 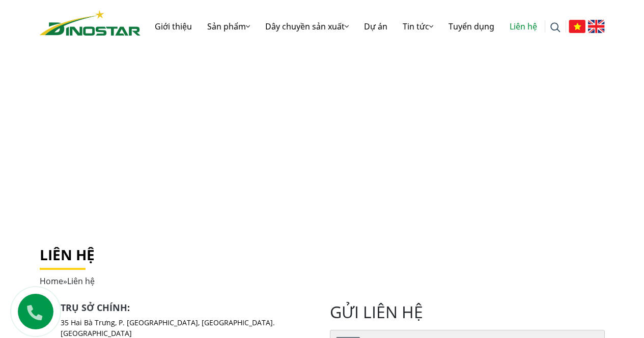 I want to click on a: Home, so click(x=52, y=281).